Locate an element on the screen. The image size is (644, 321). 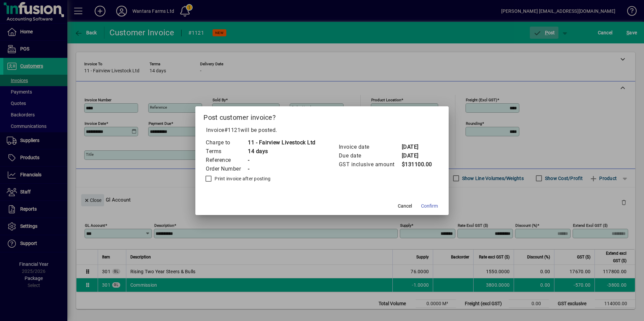
td: $131100.00 is located at coordinates (416, 164).